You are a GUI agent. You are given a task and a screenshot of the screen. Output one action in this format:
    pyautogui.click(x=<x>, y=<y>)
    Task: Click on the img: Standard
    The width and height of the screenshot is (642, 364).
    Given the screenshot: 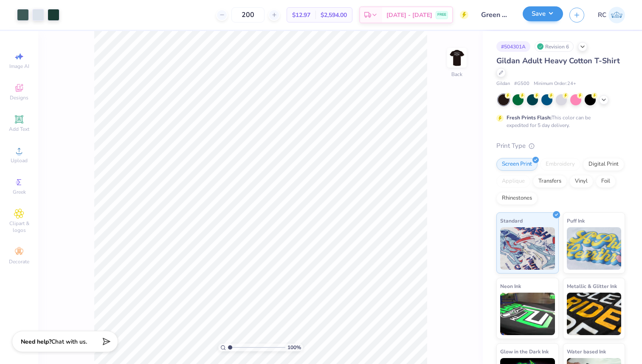 What is the action you would take?
    pyautogui.click(x=528, y=248)
    